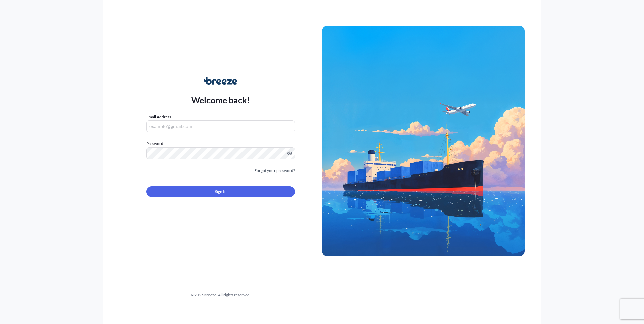 This screenshot has width=644, height=324. Describe the element at coordinates (424, 141) in the screenshot. I see `img: Ship illustration` at that location.